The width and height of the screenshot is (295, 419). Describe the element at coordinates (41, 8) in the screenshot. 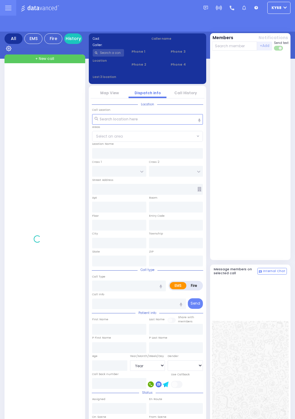

I see `img: Logo` at that location.